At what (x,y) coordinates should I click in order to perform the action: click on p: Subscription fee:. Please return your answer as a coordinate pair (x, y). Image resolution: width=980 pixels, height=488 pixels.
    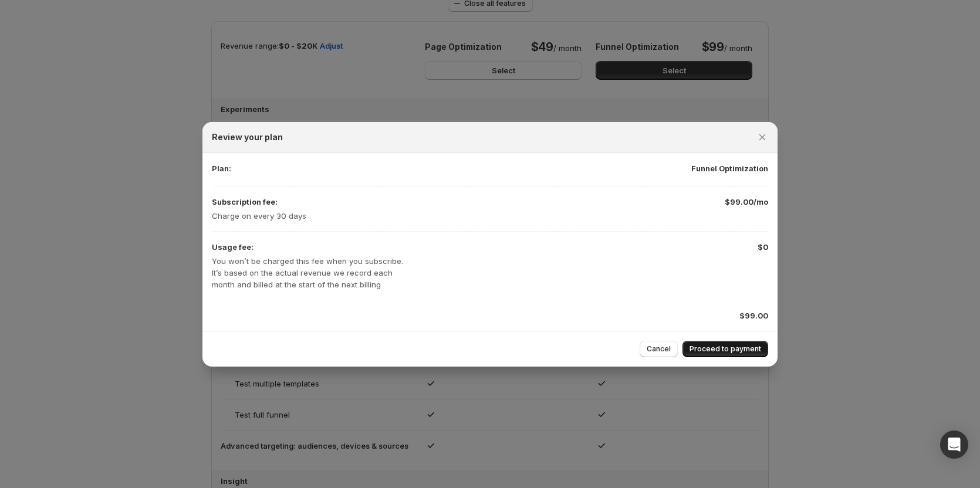
    Looking at the image, I should click on (259, 201).